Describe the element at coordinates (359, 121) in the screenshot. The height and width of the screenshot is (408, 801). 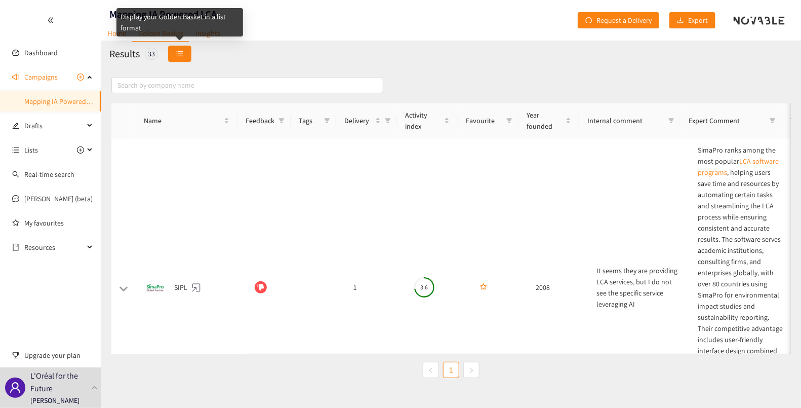
I see `span: Delivery` at that location.